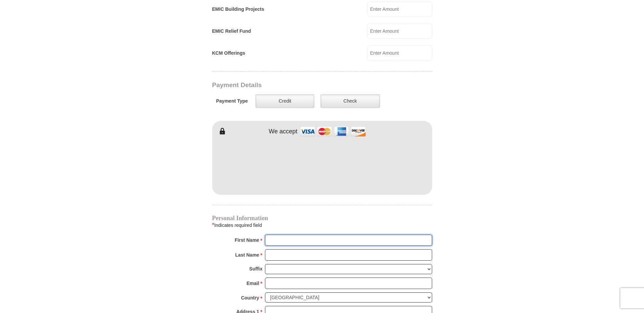 The height and width of the screenshot is (313, 644). Describe the element at coordinates (253, 283) in the screenshot. I see `strong: Email` at that location.